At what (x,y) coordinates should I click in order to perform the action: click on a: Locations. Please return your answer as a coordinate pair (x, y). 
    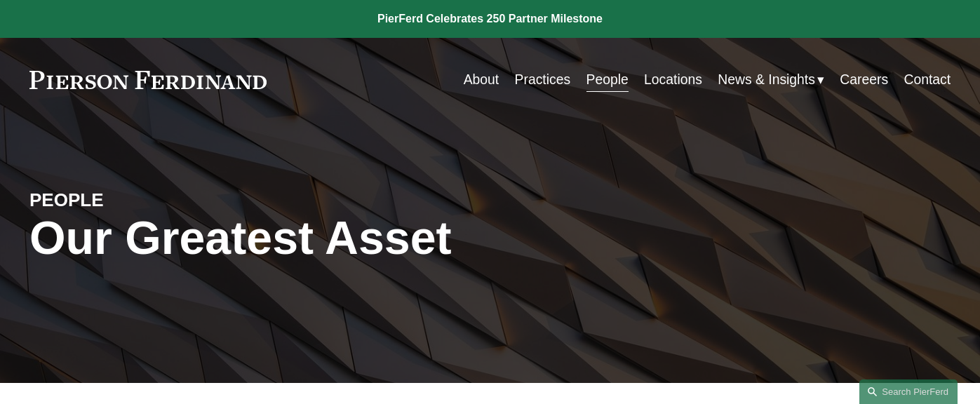
    Looking at the image, I should click on (673, 79).